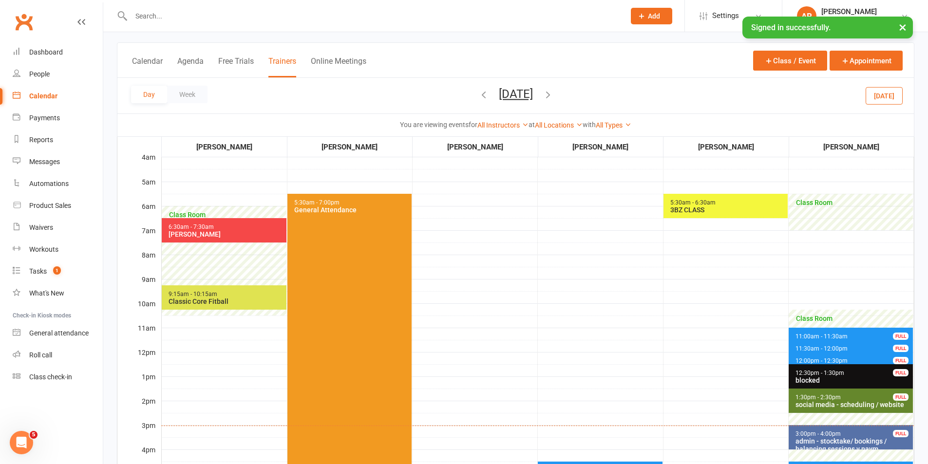 The width and height of the screenshot is (928, 464). What do you see at coordinates (821, 336) in the screenshot?
I see `span: 11:00am - 11:30am` at bounding box center [821, 336].